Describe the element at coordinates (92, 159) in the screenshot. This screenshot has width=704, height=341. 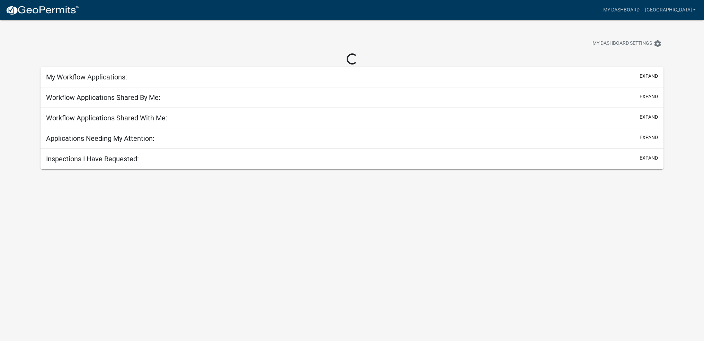
I see `h5: Inspections I Have Requested:` at that location.